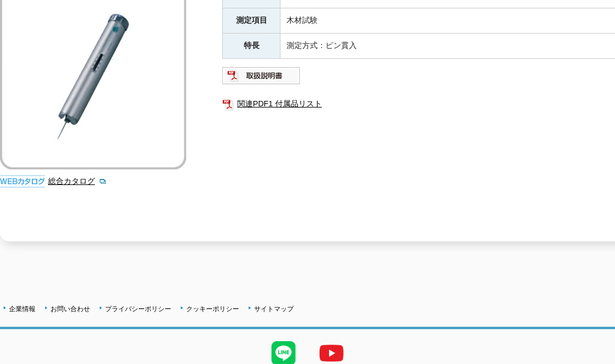  Describe the element at coordinates (274, 308) in the screenshot. I see `a: サイトマップ` at that location.